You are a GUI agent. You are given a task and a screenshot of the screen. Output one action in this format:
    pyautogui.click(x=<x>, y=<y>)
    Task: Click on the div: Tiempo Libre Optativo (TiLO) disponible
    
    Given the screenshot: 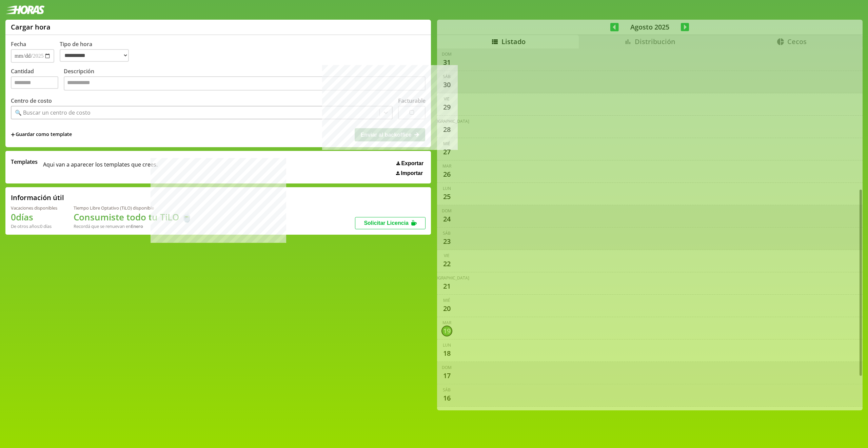 What is the action you would take?
    pyautogui.click(x=133, y=208)
    